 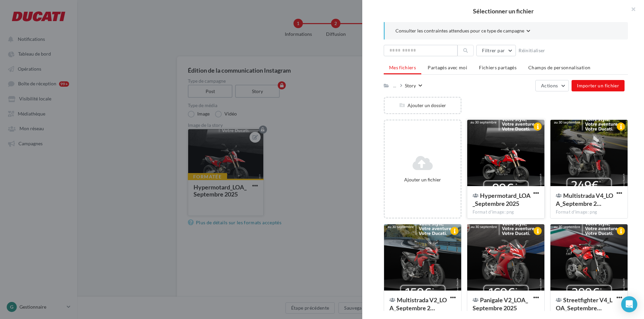 I want to click on span: Multistrada V2_LOA_Septembre 2025, so click(x=418, y=304).